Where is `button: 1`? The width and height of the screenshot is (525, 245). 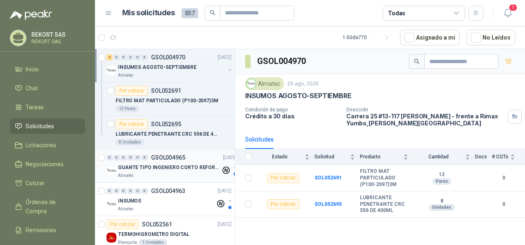
button: 1 is located at coordinates (508, 13).